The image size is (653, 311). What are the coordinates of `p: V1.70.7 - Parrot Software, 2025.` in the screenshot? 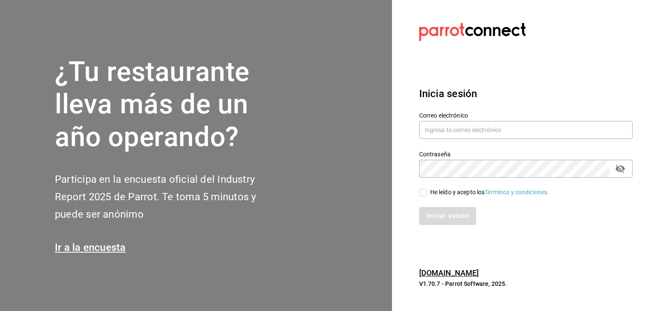 It's located at (526, 283).